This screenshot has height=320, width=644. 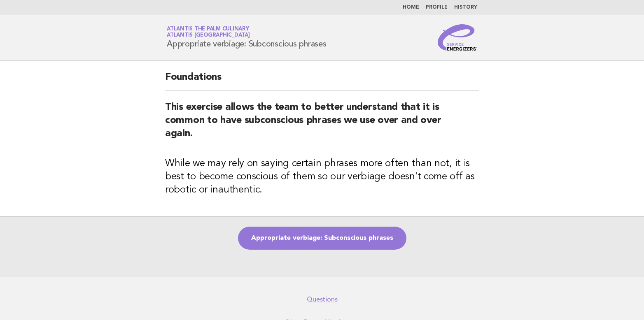 I want to click on a: Questions, so click(x=322, y=300).